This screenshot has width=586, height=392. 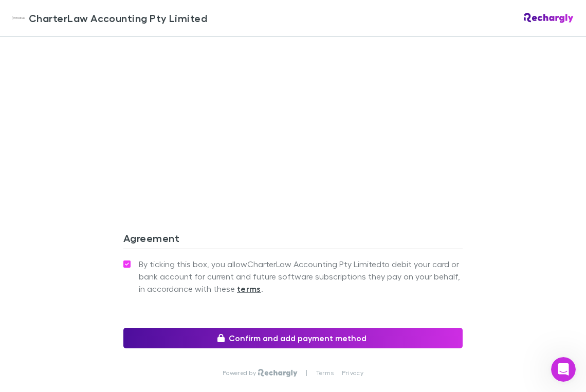 I want to click on p: Terms, so click(x=325, y=373).